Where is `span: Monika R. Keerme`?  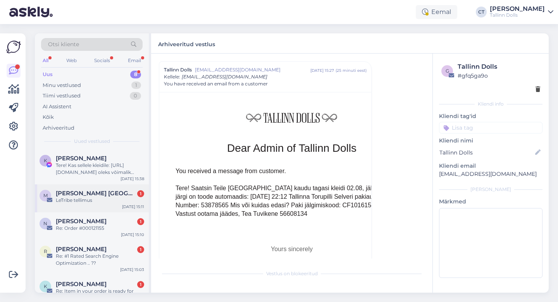 span: Monika R. Keerme is located at coordinates (96, 193).